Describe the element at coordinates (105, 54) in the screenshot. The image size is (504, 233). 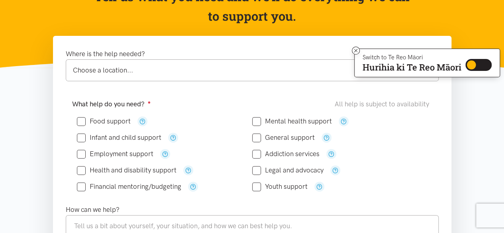
I see `label: Where is the help needed?` at that location.